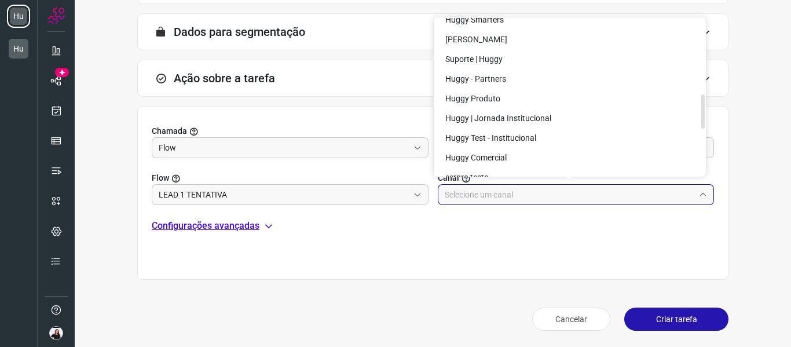 This screenshot has height=347, width=791. Describe the element at coordinates (160, 178) in the screenshot. I see `span: Flow` at that location.